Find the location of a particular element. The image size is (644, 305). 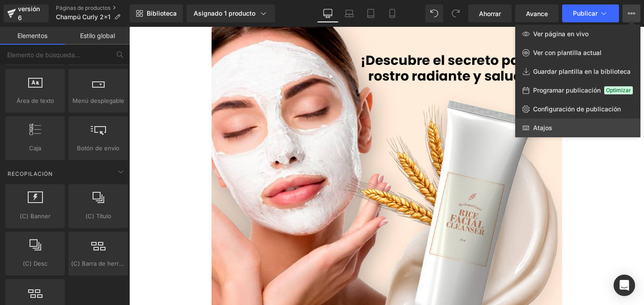

font: Guardar plantilla en la biblioteca is located at coordinates (582, 71).